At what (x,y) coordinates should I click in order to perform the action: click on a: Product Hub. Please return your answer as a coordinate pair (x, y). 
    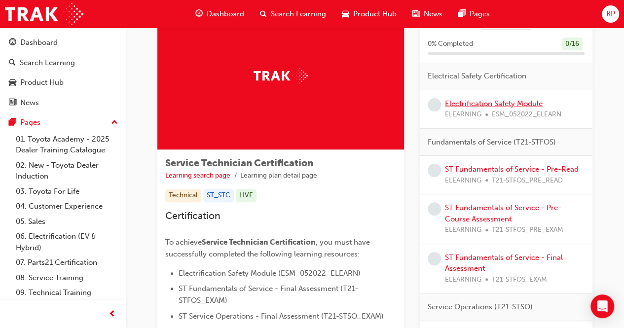
    Looking at the image, I should click on (63, 82).